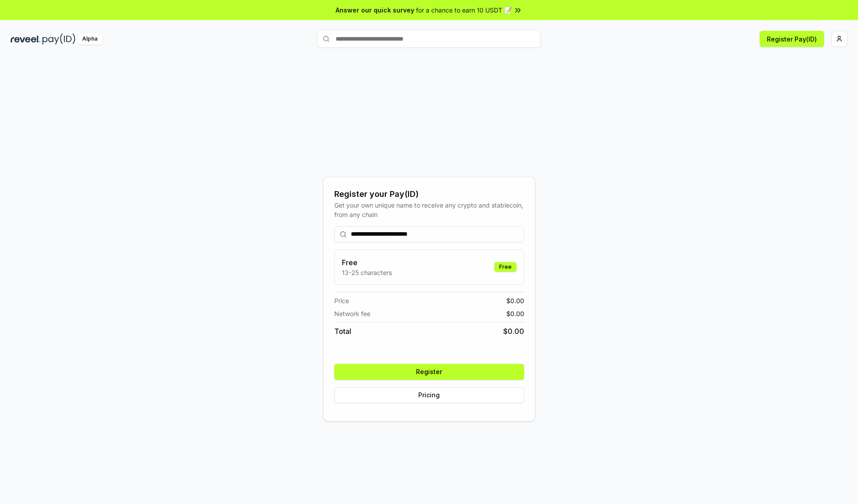 This screenshot has height=504, width=858. I want to click on span: Total, so click(343, 331).